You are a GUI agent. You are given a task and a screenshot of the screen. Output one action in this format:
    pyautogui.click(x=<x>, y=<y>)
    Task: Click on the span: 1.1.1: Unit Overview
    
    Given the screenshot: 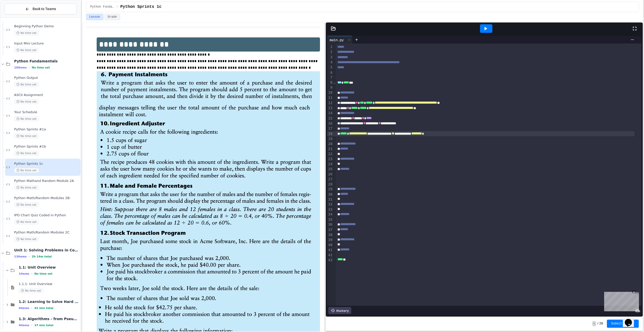 What is the action you would take?
    pyautogui.click(x=49, y=284)
    